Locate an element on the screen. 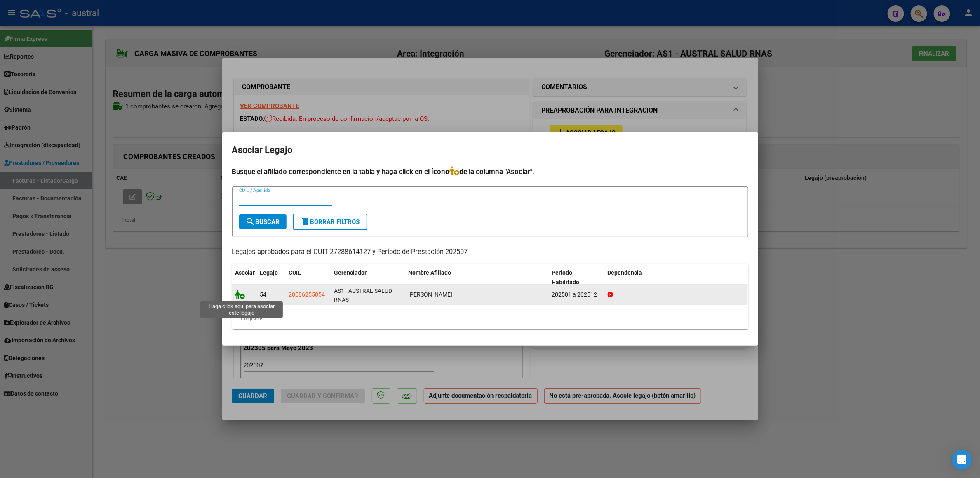  datatable-header-cell: Dependencia is located at coordinates (676, 278).